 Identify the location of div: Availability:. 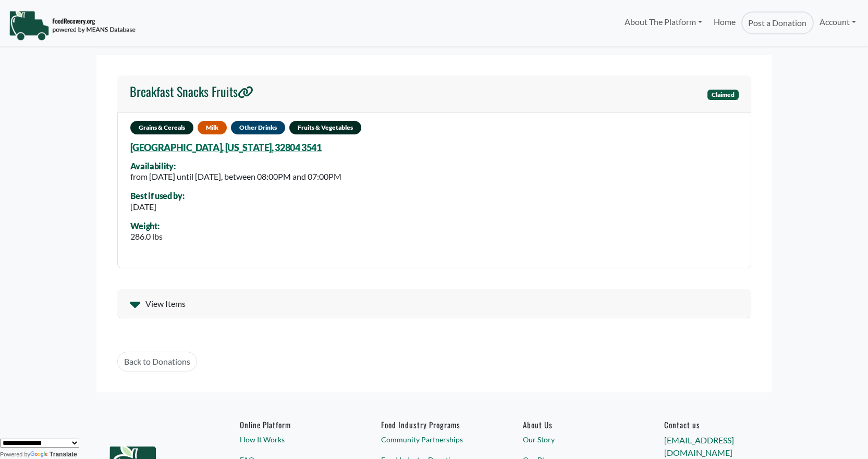
(236, 166).